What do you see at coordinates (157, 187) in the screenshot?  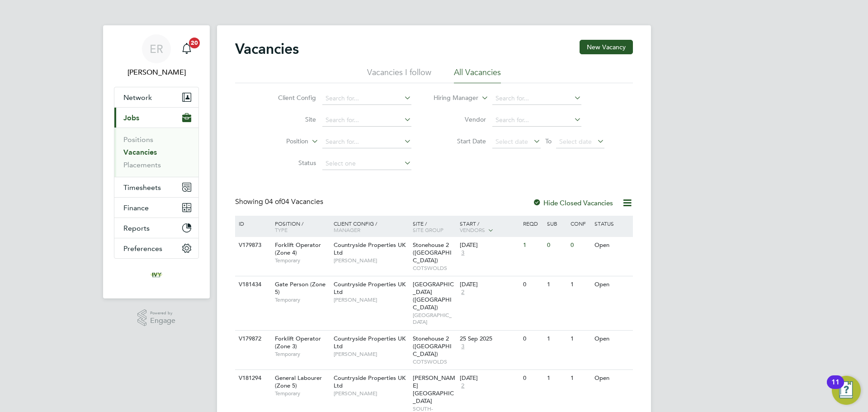 I see `button: Timesheets` at bounding box center [157, 187].